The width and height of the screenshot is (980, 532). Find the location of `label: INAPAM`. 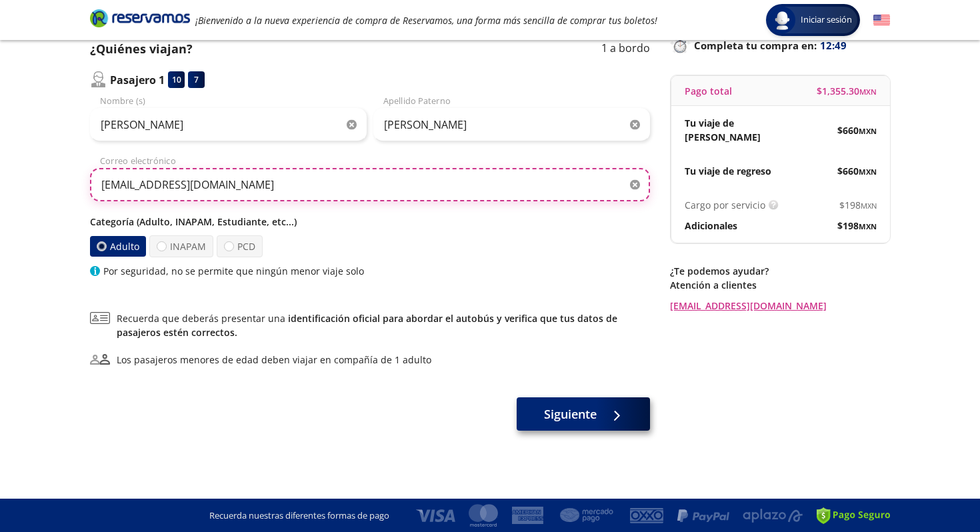

label: INAPAM is located at coordinates (181, 246).